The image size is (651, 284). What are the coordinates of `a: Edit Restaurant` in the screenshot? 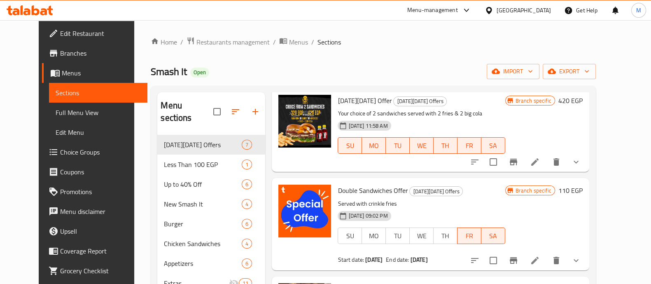 It's located at (95, 33).